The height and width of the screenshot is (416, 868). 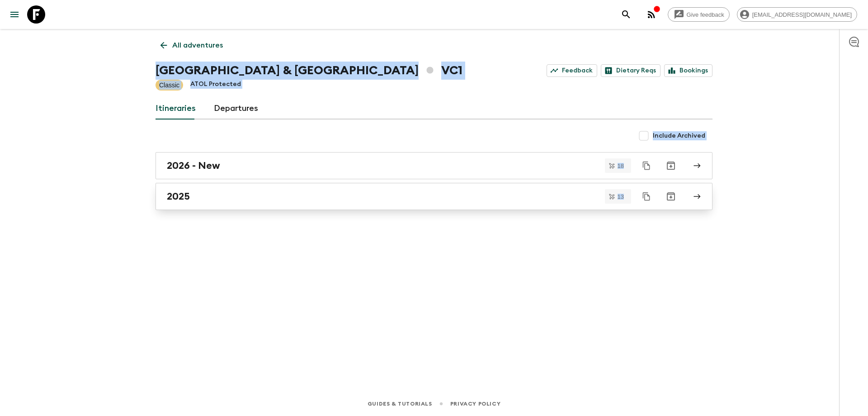 What do you see at coordinates (192, 45) in the screenshot?
I see `a: All adventures` at bounding box center [192, 45].